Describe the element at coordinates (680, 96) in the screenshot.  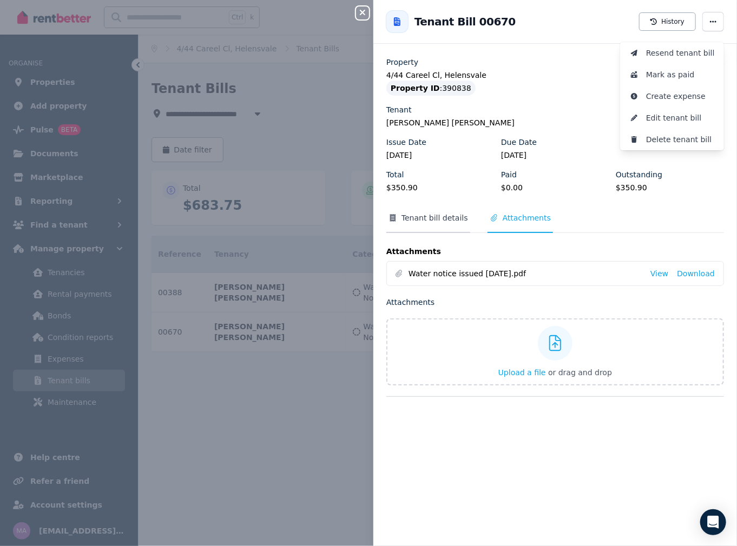
I see `span: Create expense` at that location.